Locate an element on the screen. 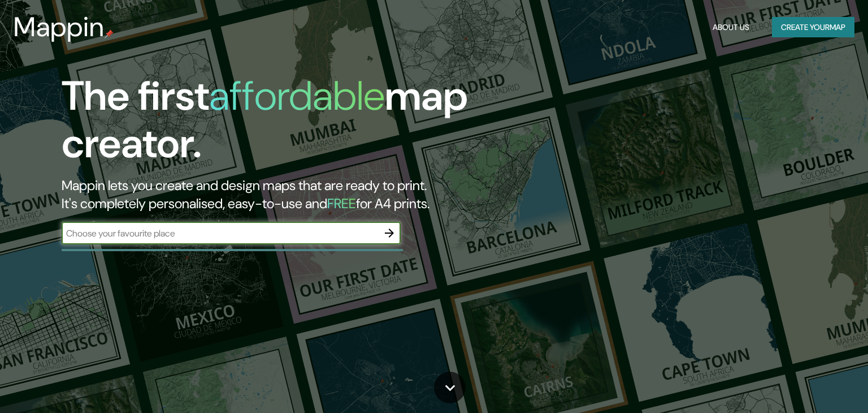  img: mappin-pin is located at coordinates (109, 34).